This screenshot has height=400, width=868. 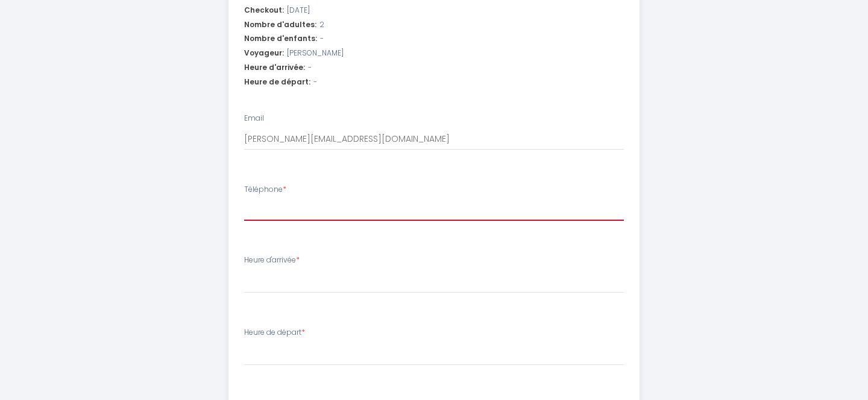 What do you see at coordinates (265, 190) in the screenshot?
I see `label: Téléphone` at bounding box center [265, 190].